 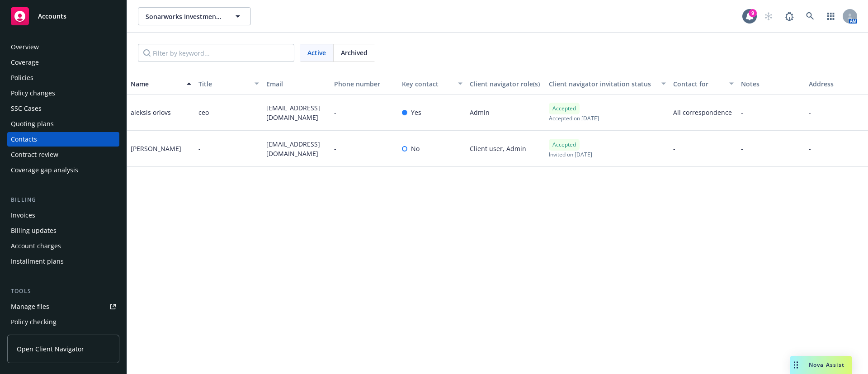 I want to click on button: Sonarworks Investments Inc, so click(x=194, y=16).